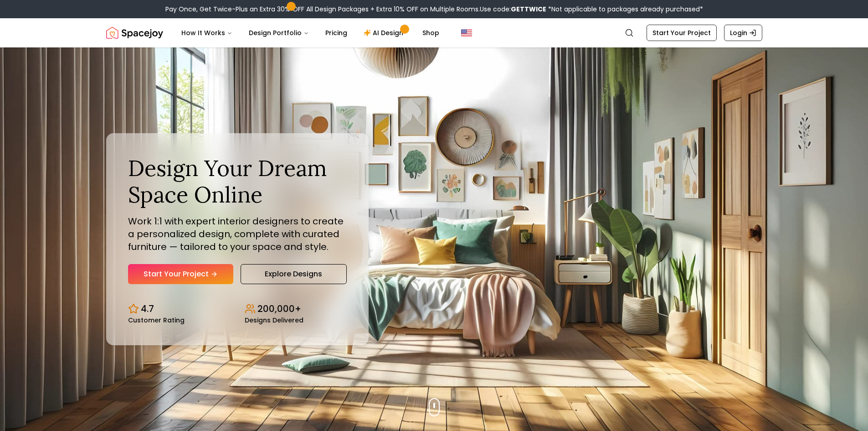 The width and height of the screenshot is (868, 431). I want to click on nav: Global, so click(434, 33).